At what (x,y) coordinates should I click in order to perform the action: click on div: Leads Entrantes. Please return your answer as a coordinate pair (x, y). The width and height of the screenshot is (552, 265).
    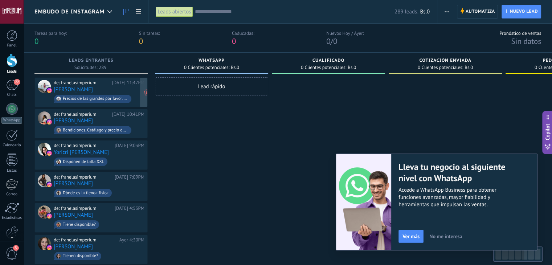
    Looking at the image, I should click on (91, 61).